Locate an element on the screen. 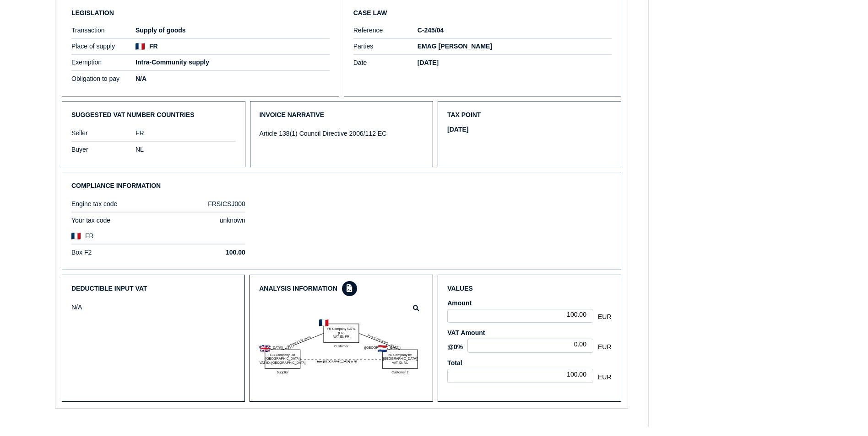  h5: FR is located at coordinates (153, 46).